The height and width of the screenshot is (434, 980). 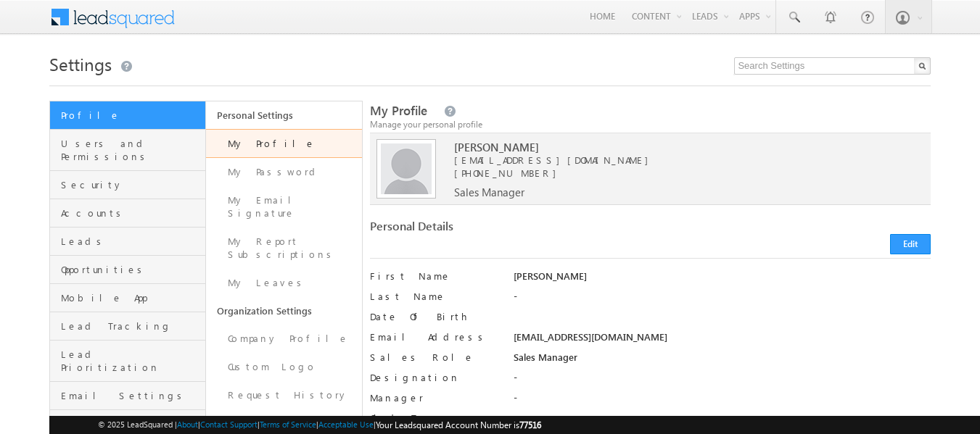 What do you see at coordinates (128, 213) in the screenshot?
I see `a: Accounts` at bounding box center [128, 213].